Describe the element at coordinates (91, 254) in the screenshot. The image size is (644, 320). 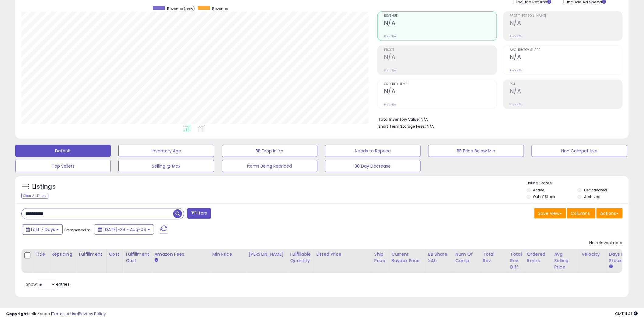
I see `div: Fulfillment` at that location.